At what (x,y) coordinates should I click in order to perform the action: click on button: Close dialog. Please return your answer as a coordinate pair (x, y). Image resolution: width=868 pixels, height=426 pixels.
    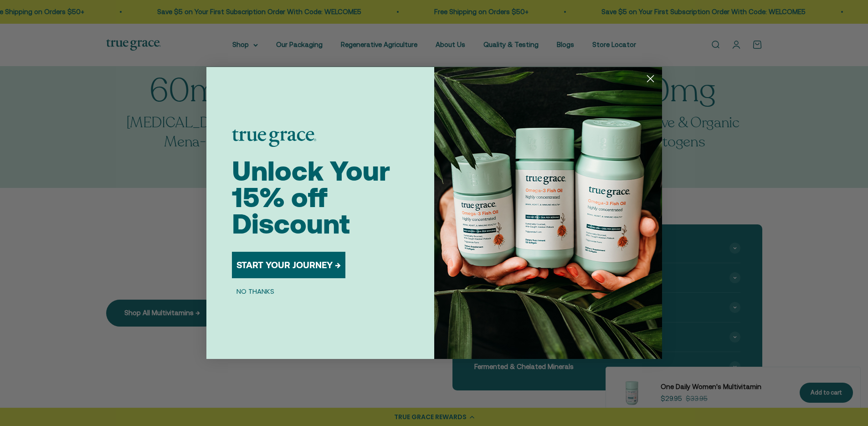
    Looking at the image, I should click on (650, 79).